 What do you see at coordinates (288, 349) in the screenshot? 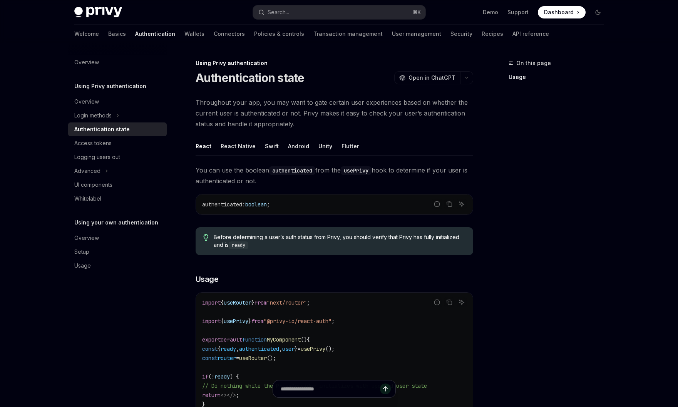
I see `span: user` at bounding box center [288, 349].